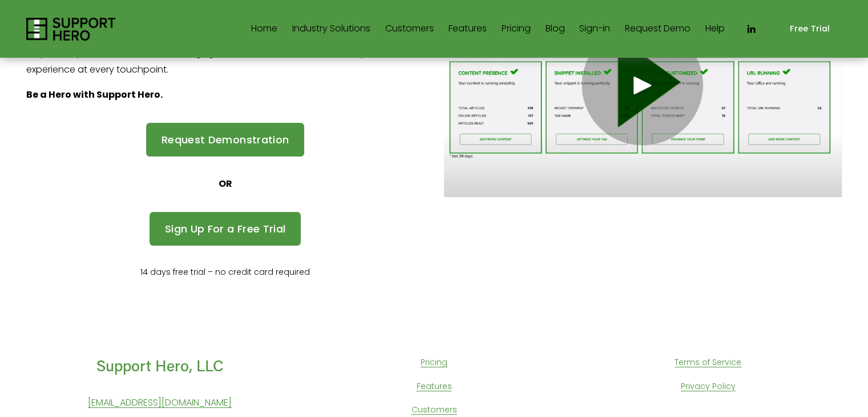 This screenshot has height=417, width=868. Describe the element at coordinates (642, 85) in the screenshot. I see `div: Play` at that location.